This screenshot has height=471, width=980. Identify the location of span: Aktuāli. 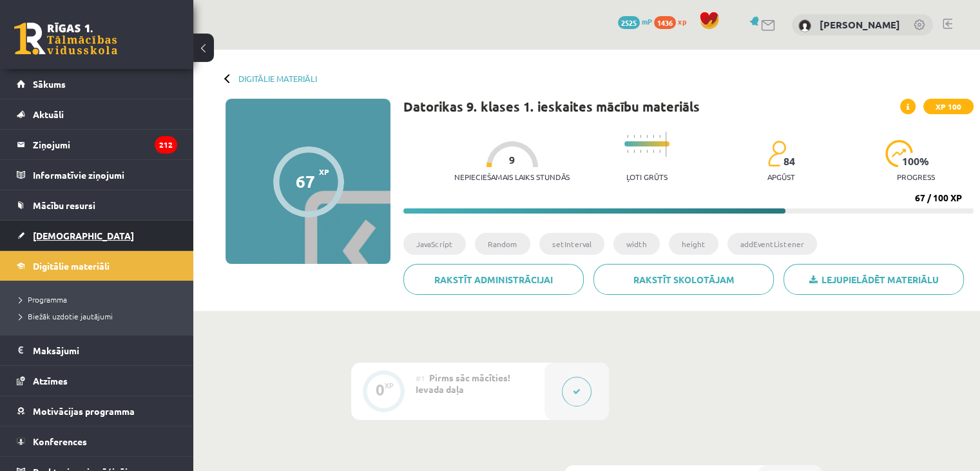
(48, 114).